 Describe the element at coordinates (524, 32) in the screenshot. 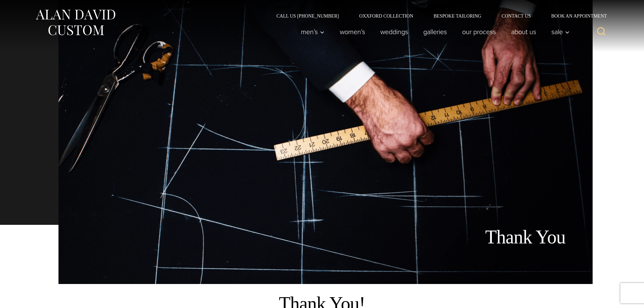

I see `a: About Us` at that location.